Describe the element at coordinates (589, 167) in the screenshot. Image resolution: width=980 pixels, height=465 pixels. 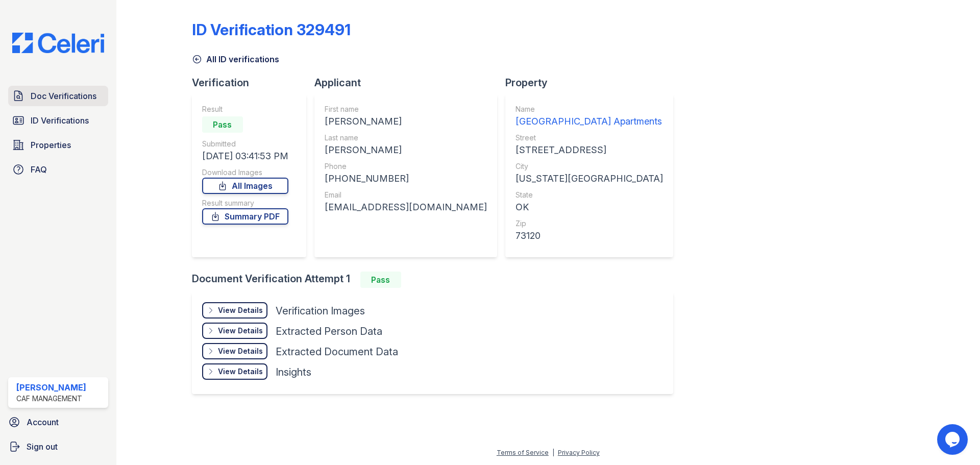
I see `div: City` at that location.